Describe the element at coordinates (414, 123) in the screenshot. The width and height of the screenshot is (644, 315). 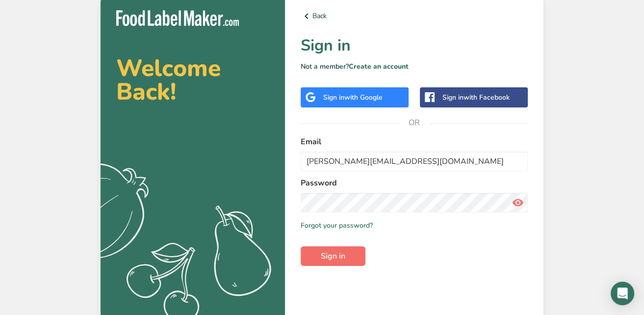
I see `span: OR` at that location.